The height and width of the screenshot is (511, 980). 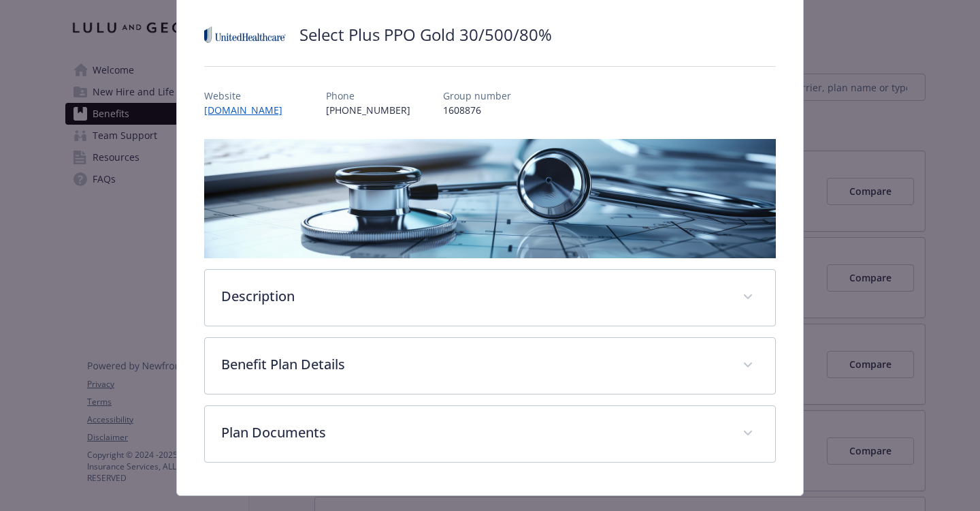 I want to click on p: Description, so click(x=474, y=296).